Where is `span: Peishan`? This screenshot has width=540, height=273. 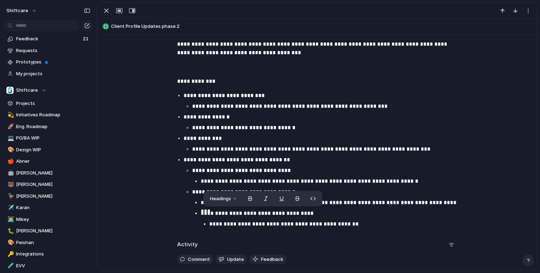
span: Peishan is located at coordinates (53, 243).